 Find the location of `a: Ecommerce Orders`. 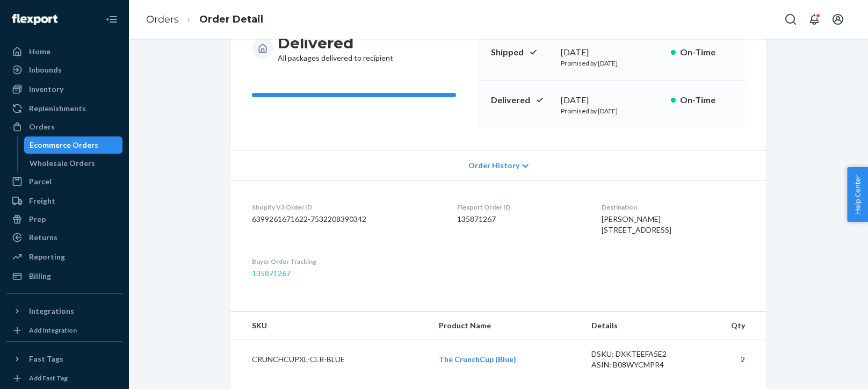

a: Ecommerce Orders is located at coordinates (73, 145).